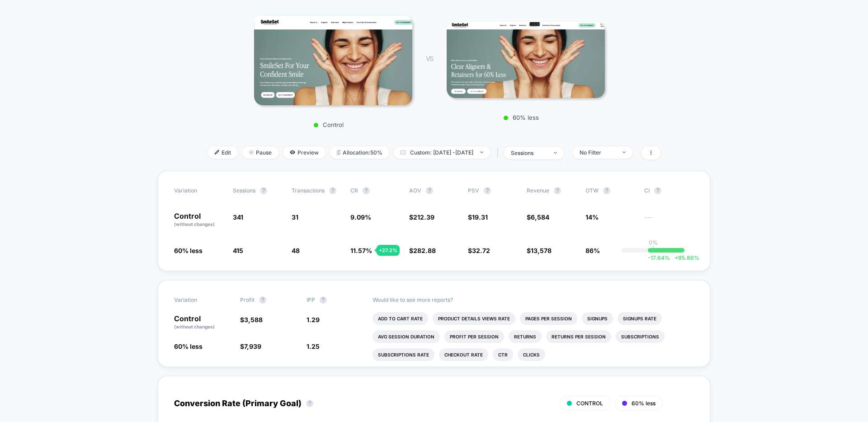 Image resolution: width=868 pixels, height=422 pixels. I want to click on span: 95.86 %, so click(684, 258).